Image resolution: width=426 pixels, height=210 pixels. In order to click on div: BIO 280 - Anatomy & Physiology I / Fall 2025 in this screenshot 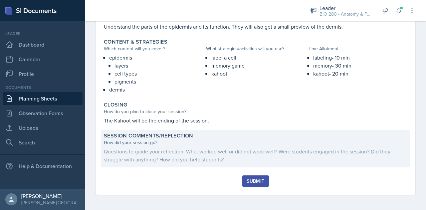, I will do `click(346, 14)`.